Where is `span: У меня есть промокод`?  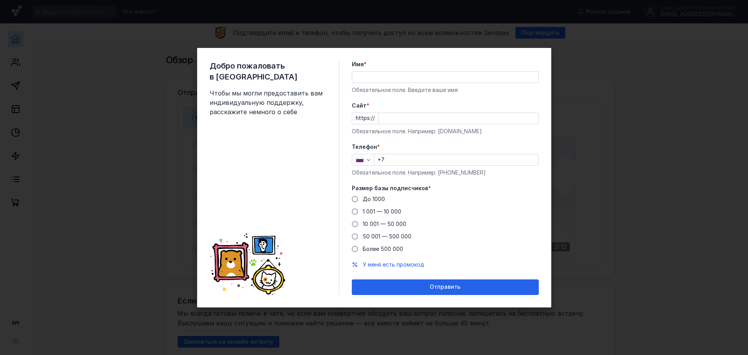 span: У меня есть промокод is located at coordinates (394, 264).